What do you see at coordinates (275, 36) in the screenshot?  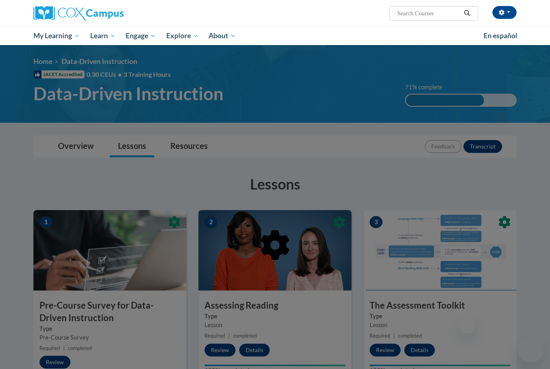 I see `div: Main menu` at bounding box center [275, 36].